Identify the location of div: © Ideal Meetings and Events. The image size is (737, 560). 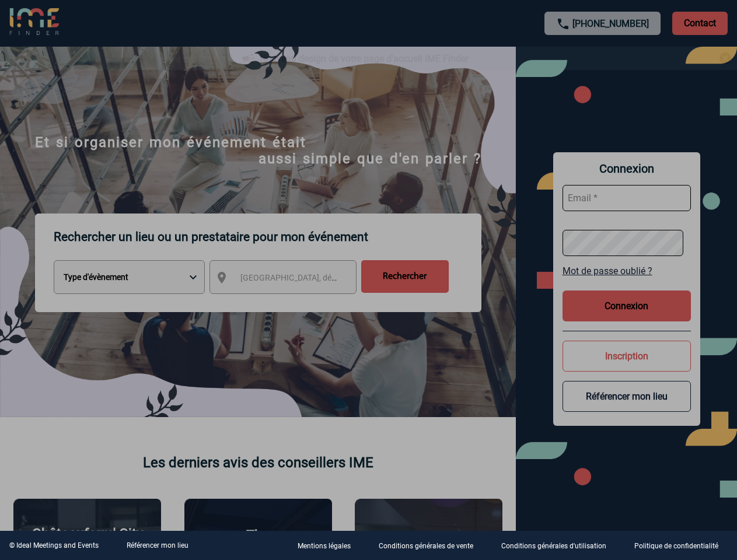
(54, 546).